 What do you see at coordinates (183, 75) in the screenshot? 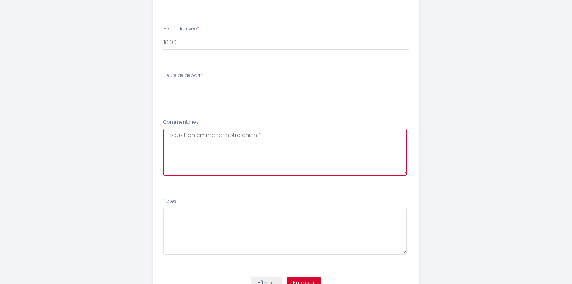
I see `label: Heure de départ` at bounding box center [183, 75].